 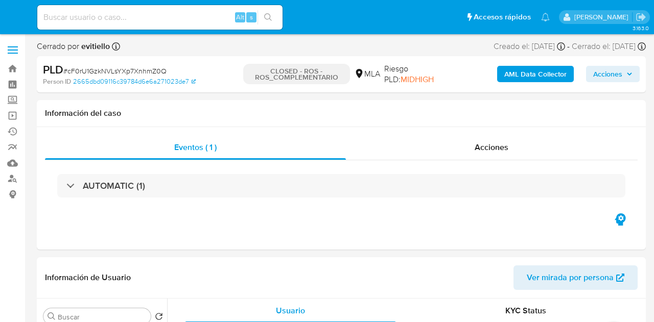 I want to click on span: KYC Status, so click(x=526, y=311).